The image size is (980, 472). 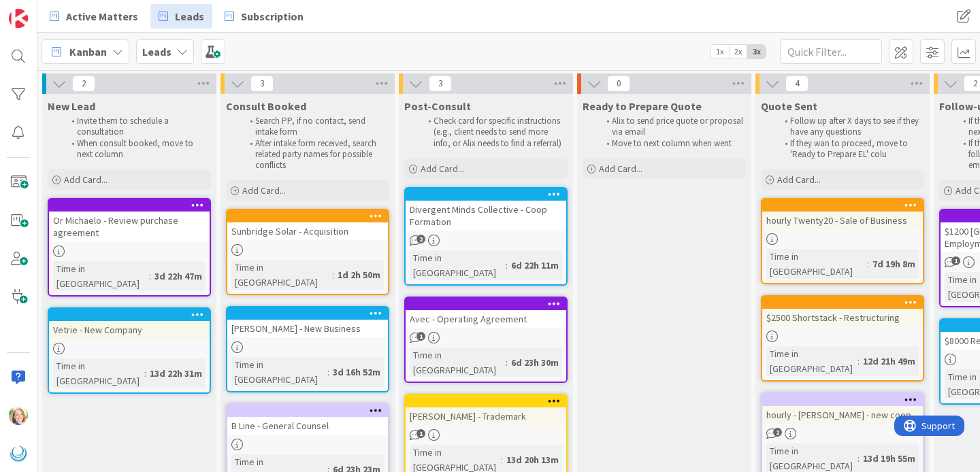 What do you see at coordinates (18, 453) in the screenshot?
I see `img: avatar` at bounding box center [18, 453].